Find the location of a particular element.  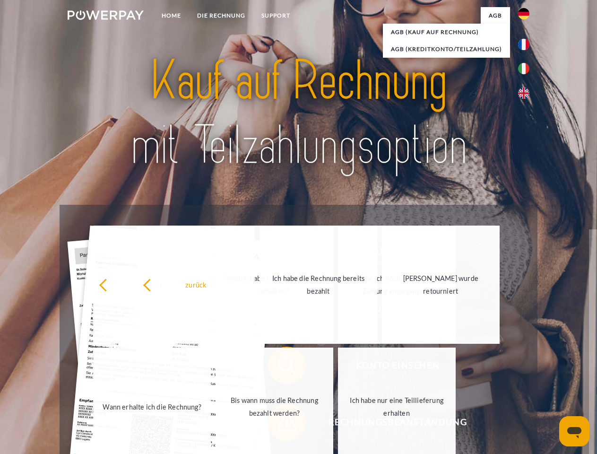

a: Home is located at coordinates (171, 16).